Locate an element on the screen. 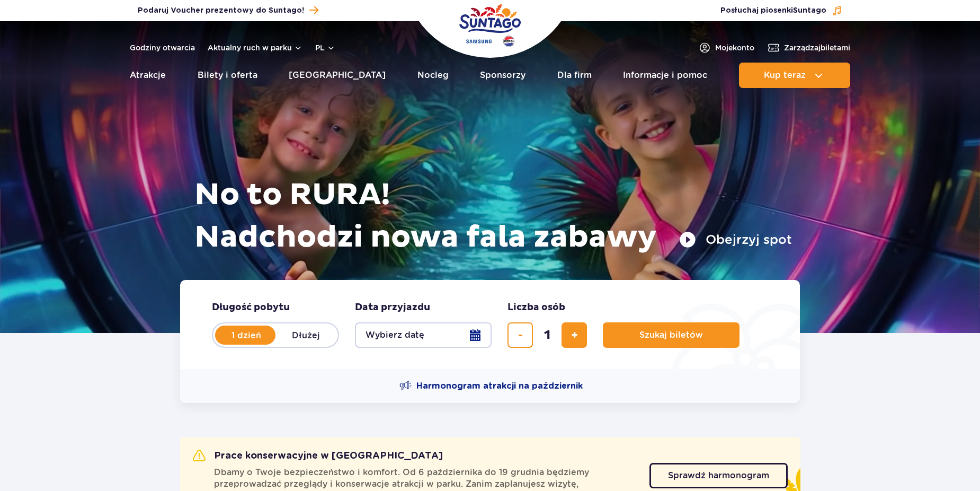 The image size is (980, 491). button: Kup teraz is located at coordinates (794, 75).